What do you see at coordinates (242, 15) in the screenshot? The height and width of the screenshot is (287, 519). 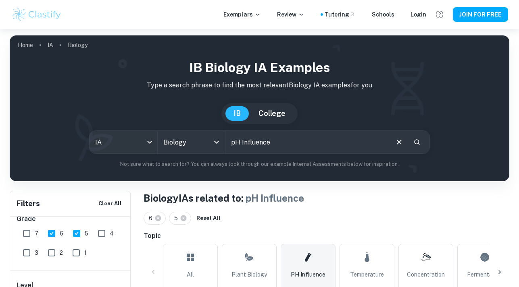 I see `p: Exemplars` at bounding box center [242, 15].